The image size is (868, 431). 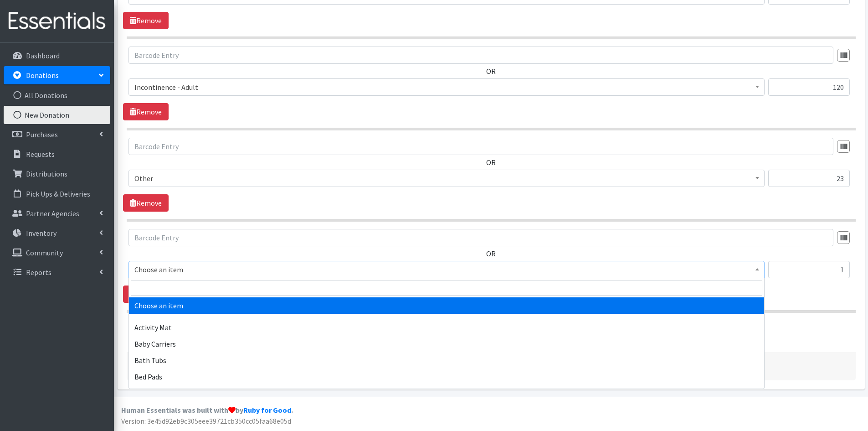 I want to click on a: All Donations, so click(x=57, y=95).